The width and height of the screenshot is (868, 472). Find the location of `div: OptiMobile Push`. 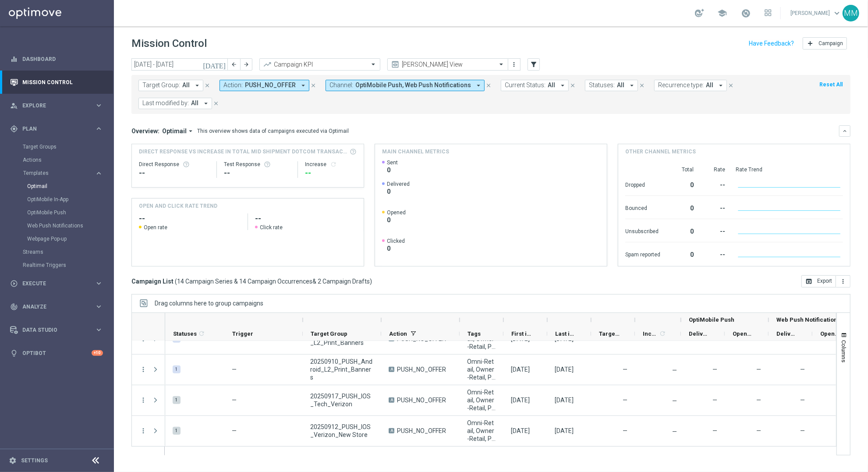

div: OptiMobile Push is located at coordinates (70, 213).